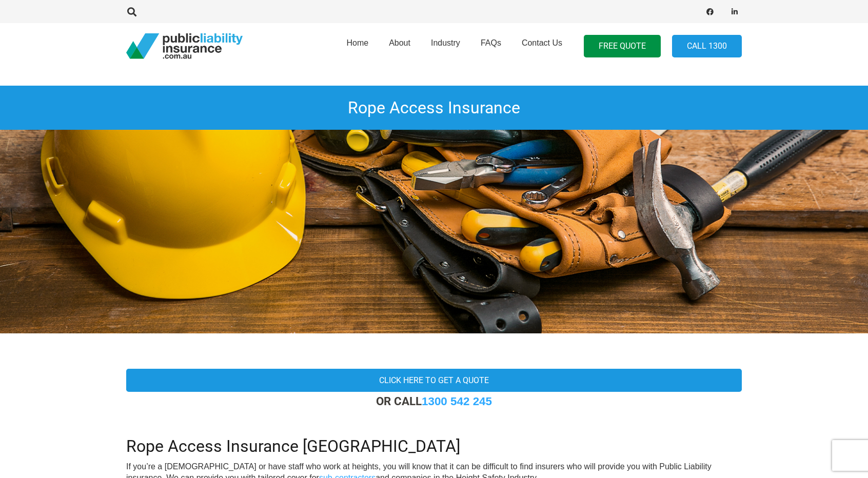 The width and height of the screenshot is (868, 478). I want to click on a: Call 1300, so click(707, 46).